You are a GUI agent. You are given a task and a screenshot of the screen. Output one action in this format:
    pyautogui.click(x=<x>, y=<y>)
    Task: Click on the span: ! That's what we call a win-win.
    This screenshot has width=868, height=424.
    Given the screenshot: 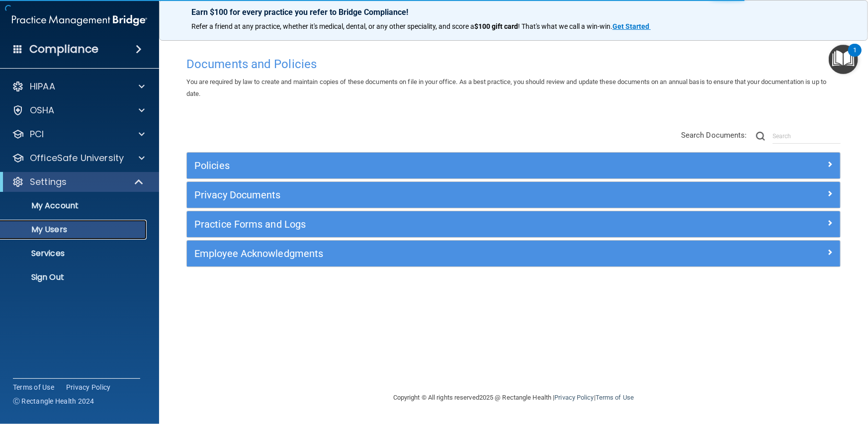 What is the action you would take?
    pyautogui.click(x=565, y=27)
    